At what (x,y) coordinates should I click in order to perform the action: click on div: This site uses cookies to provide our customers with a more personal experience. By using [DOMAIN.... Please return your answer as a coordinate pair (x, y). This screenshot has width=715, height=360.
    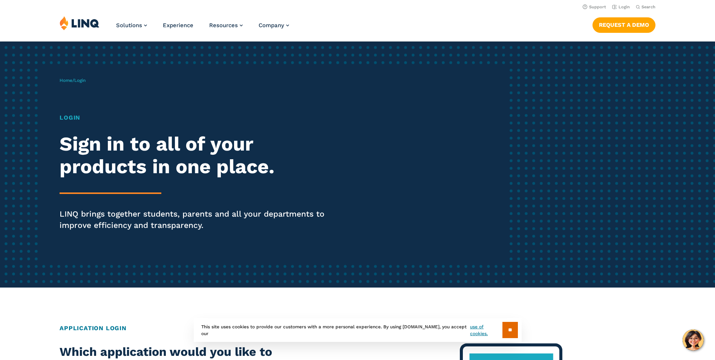
    Looking at the image, I should click on (358, 329).